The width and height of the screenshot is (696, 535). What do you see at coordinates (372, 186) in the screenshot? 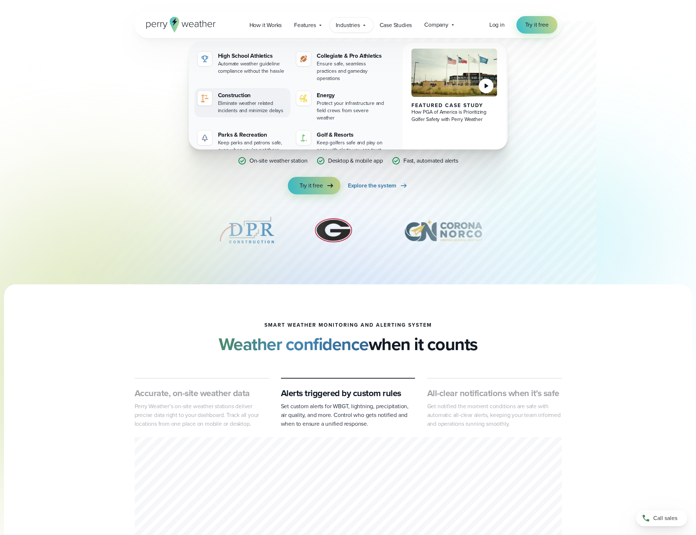
I see `span: Explore the system` at bounding box center [372, 186].